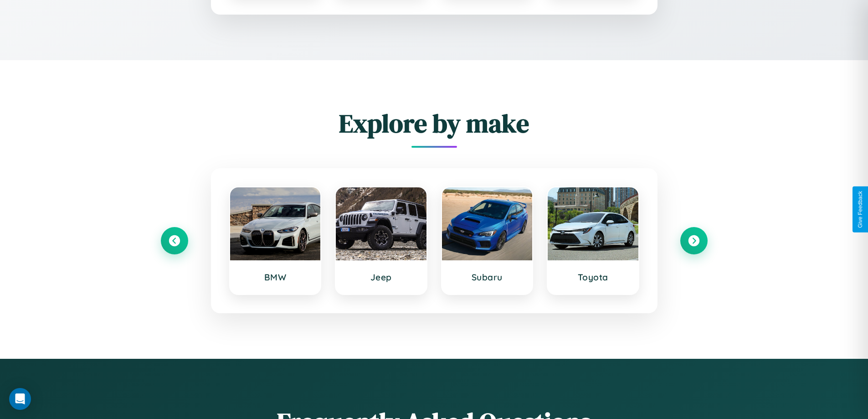 The image size is (868, 419). I want to click on div: Open Intercom Messenger, so click(20, 399).